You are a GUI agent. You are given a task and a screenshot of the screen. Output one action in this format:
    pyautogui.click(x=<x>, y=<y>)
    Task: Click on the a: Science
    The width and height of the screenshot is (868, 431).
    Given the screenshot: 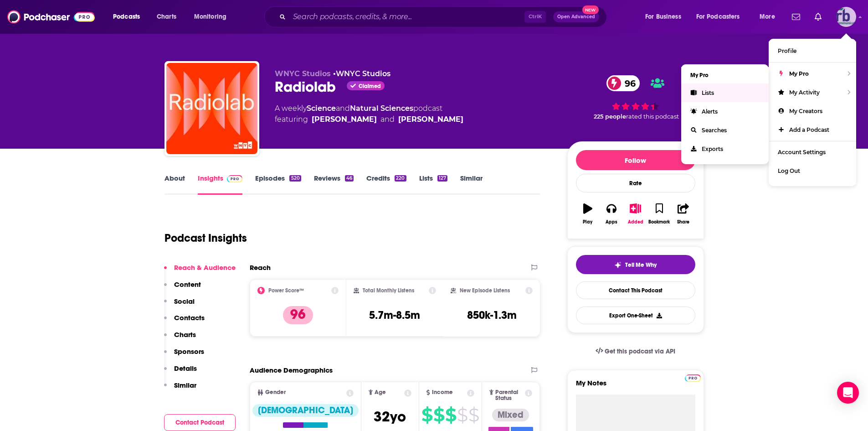 What is the action you would take?
    pyautogui.click(x=321, y=108)
    